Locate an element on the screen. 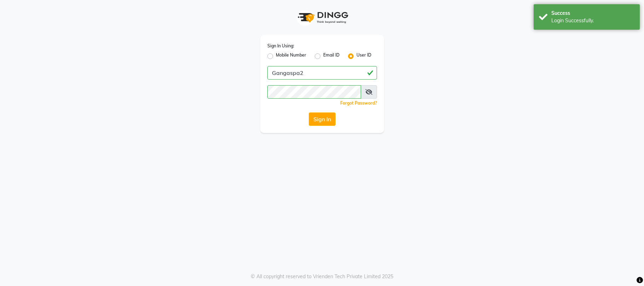 The image size is (644, 286). label: User ID is located at coordinates (364, 56).